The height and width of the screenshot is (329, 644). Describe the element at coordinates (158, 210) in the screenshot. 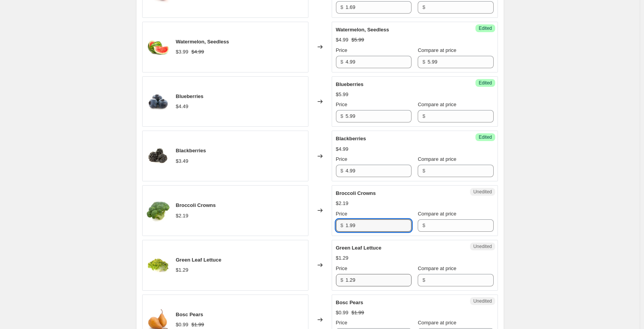

I see `img: broccoli2_13886973-bcec-4100-9499-5bae0401f490_80x.jpg` at that location.